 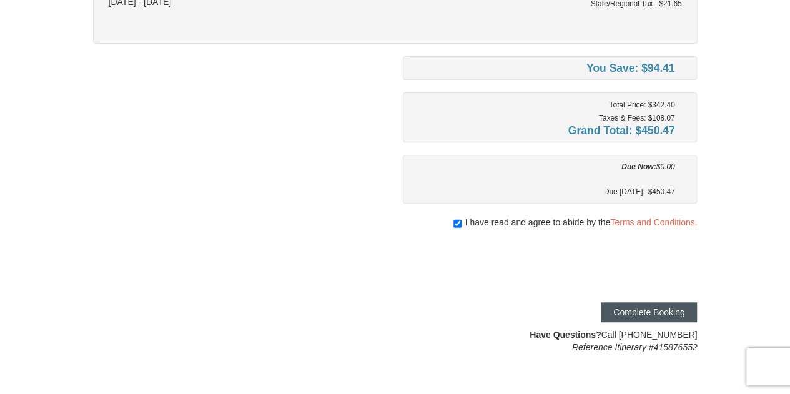 What do you see at coordinates (637, 118) in the screenshot?
I see `small: Taxes & Fees: $108.07` at bounding box center [637, 118].